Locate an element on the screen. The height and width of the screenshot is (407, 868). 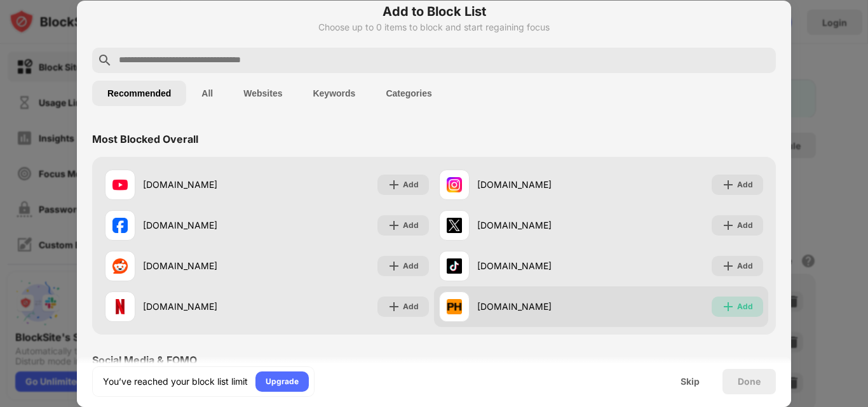
button: All is located at coordinates (207, 93).